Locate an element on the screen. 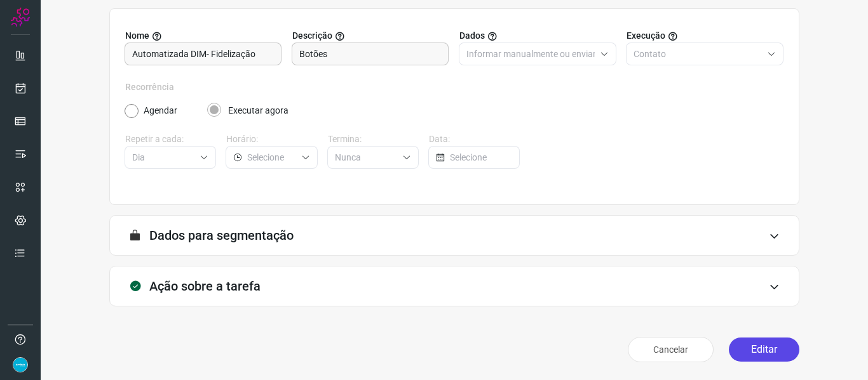 The image size is (868, 380). span: Descrição is located at coordinates (312, 35).